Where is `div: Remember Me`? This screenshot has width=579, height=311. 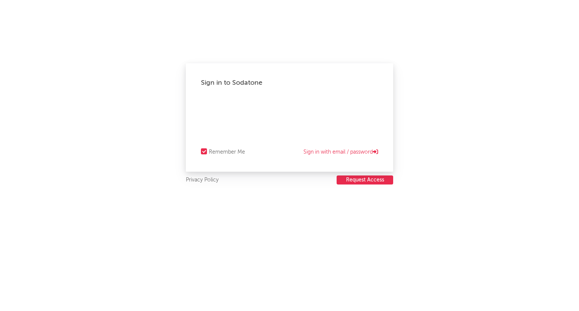 div: Remember Me is located at coordinates (227, 152).